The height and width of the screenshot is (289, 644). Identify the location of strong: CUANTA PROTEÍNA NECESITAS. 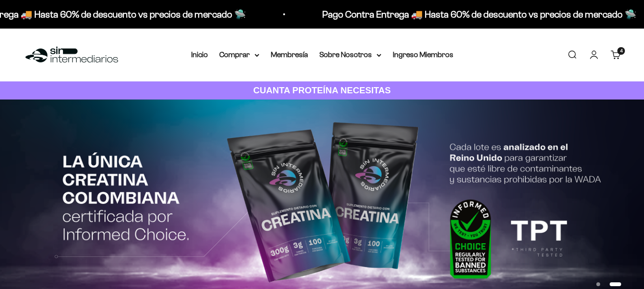
(322, 90).